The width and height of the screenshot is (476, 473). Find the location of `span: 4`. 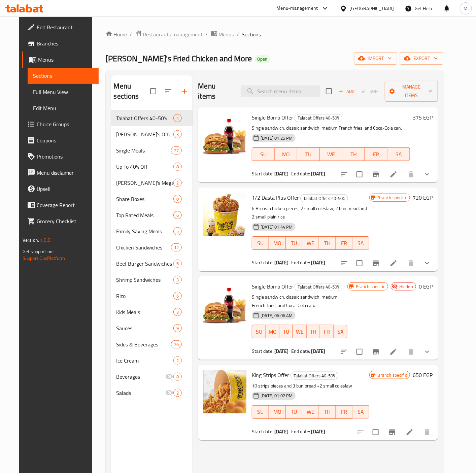

span: 4 is located at coordinates (178, 118).